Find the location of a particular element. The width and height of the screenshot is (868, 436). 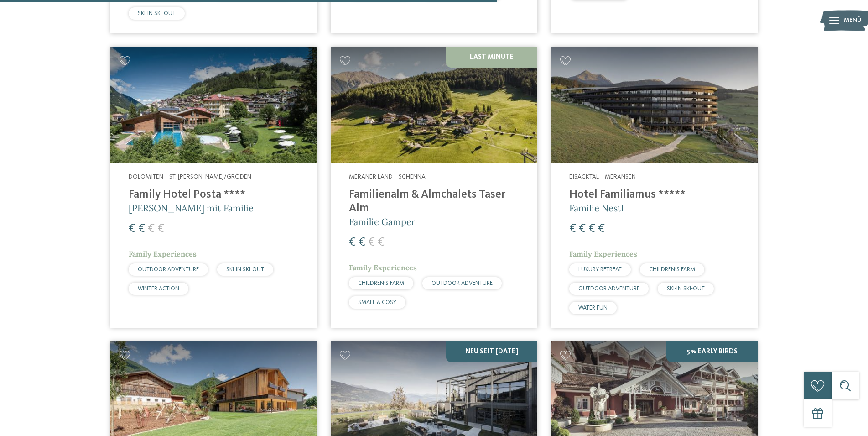

span: WINTER ACTION is located at coordinates (159, 288).